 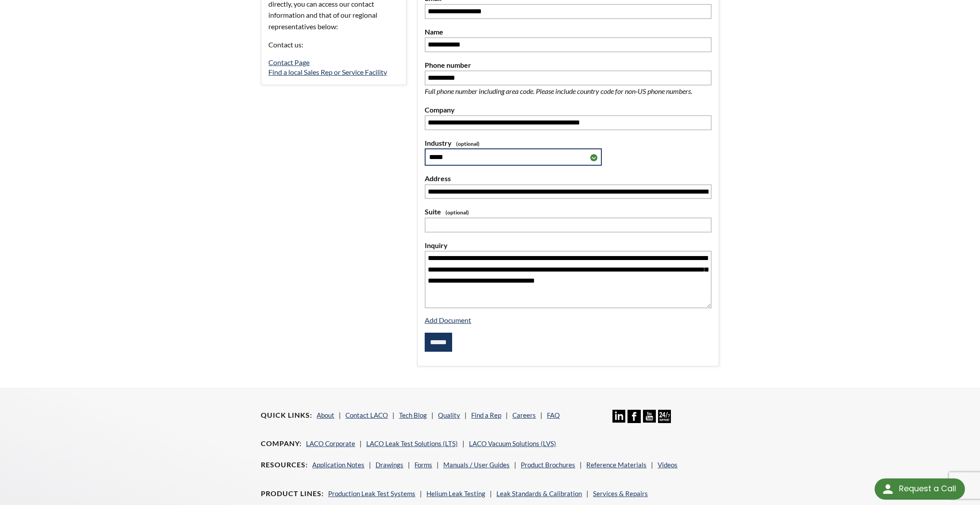 What do you see at coordinates (553, 415) in the screenshot?
I see `a: FAQ` at bounding box center [553, 415].